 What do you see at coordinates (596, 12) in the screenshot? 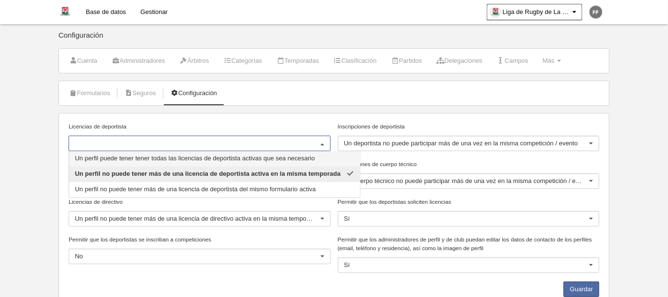
I see `img: c2l6ZT0zMHgzMCZmcz05JnRleHQ9RlAmYmc9NzU3NTc1.png` at bounding box center [596, 12].